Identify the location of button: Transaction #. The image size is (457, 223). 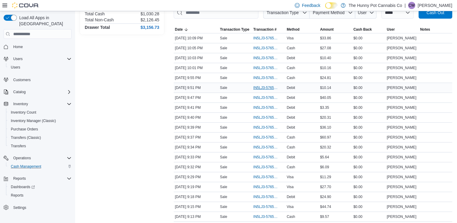
(269, 29).